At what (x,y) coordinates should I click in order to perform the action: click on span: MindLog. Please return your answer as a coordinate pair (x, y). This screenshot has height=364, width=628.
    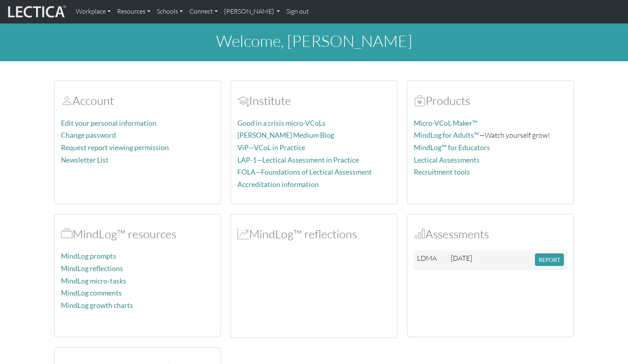
    Looking at the image, I should click on (243, 234).